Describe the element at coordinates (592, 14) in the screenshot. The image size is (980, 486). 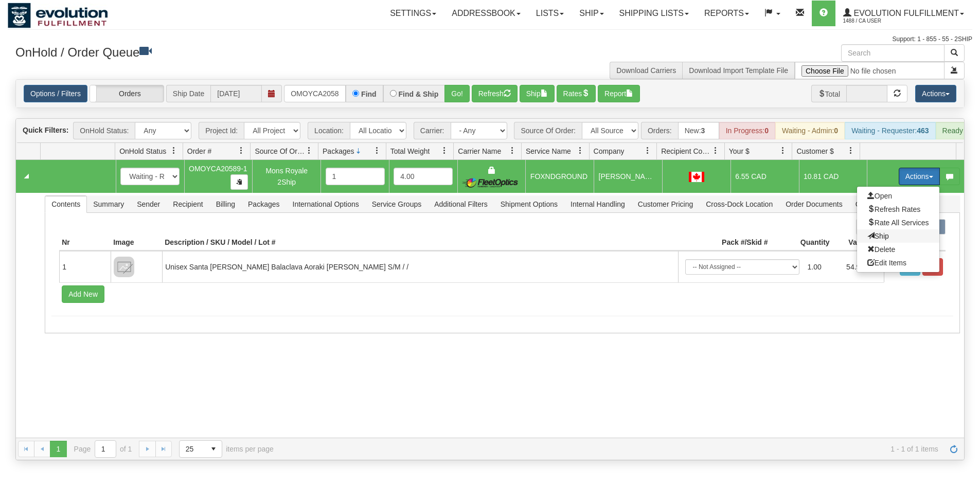
I see `a: Ship` at that location.